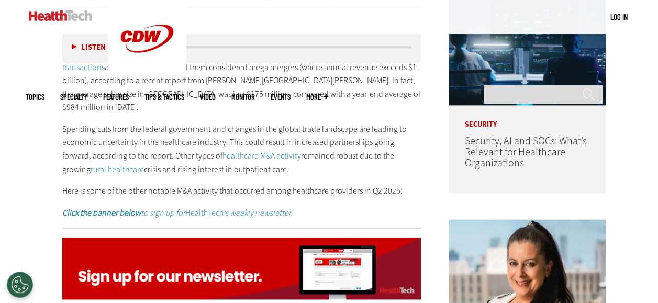  I want to click on a: CDW, so click(147, 74).